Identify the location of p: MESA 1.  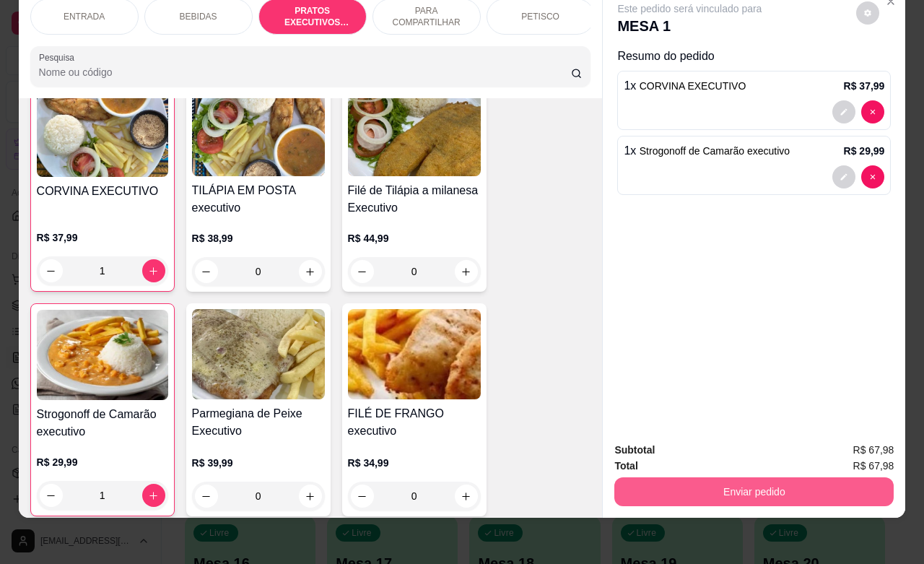
(689, 26).